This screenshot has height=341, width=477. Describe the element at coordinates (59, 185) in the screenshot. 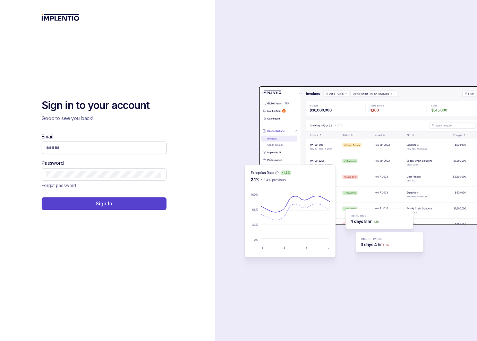

I see `p: Forgot password` at that location.